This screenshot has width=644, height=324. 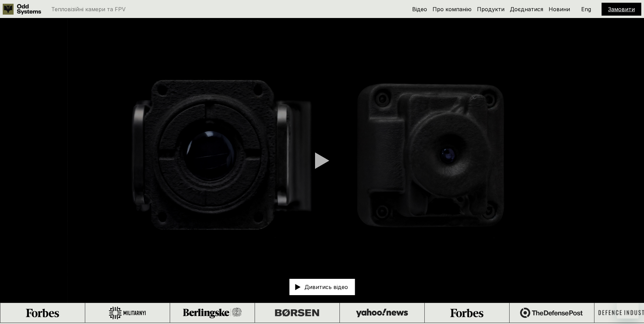 What do you see at coordinates (420, 9) in the screenshot?
I see `a: Відео` at bounding box center [420, 9].